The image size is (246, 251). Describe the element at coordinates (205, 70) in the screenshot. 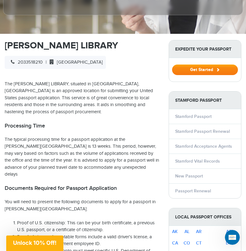

I see `button: Get Started` at that location.